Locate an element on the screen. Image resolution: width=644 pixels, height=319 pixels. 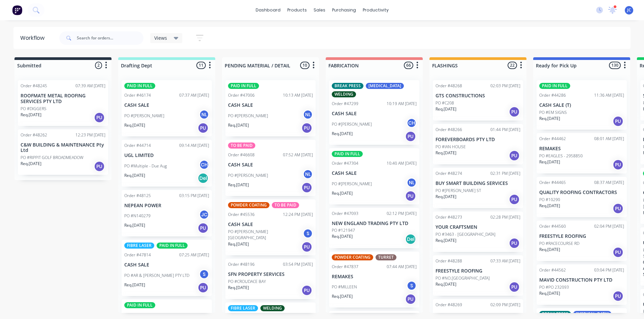
div: Order #48273 is located at coordinates (449, 217).